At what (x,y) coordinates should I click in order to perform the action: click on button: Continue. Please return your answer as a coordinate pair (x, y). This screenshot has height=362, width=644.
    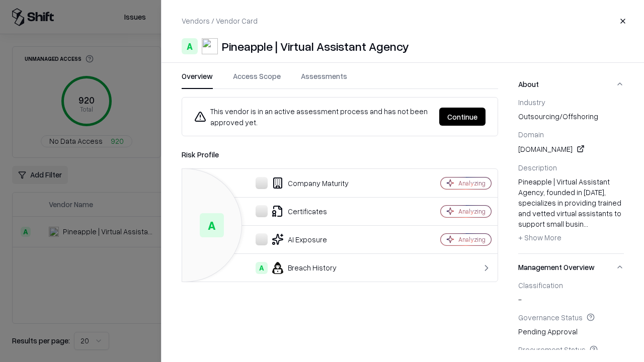
    Looking at the image, I should click on (463, 117).